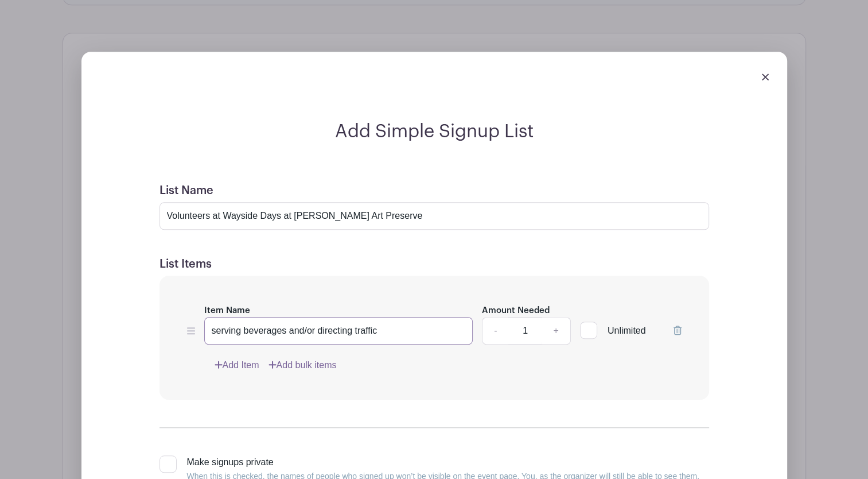 The height and width of the screenshot is (479, 868). What do you see at coordinates (516, 310) in the screenshot?
I see `label: Amount Needed` at bounding box center [516, 310].